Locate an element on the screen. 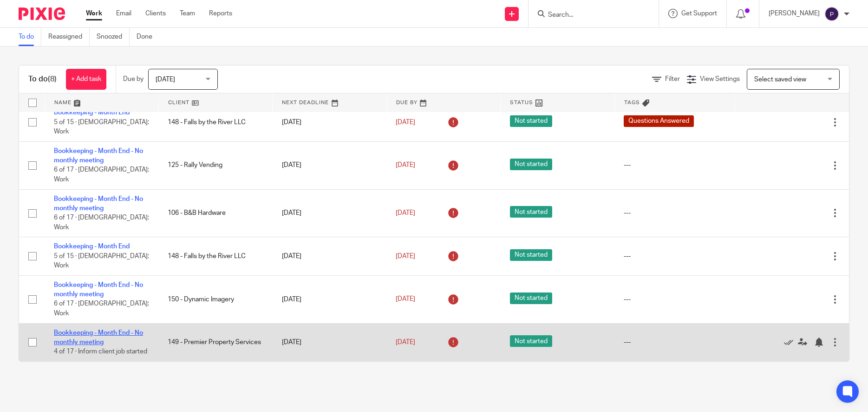  span: Filter is located at coordinates (673, 79).